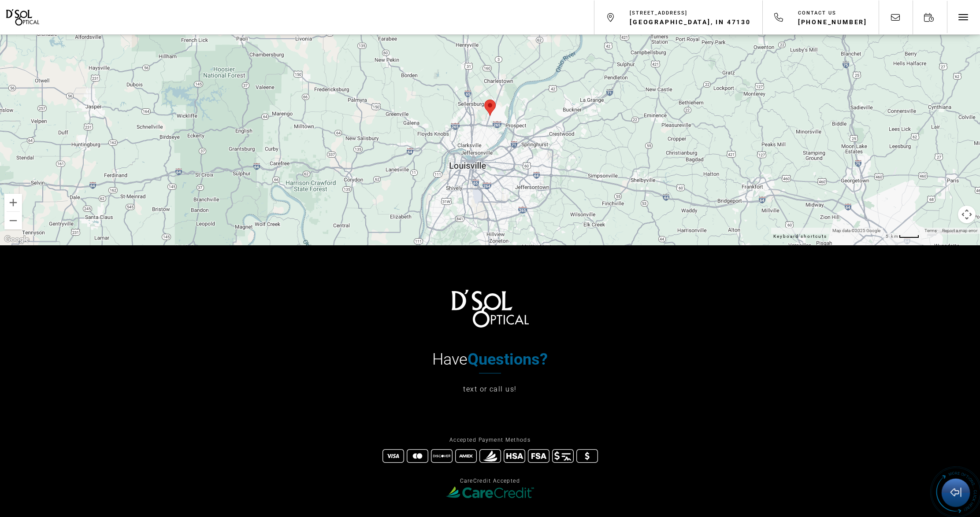 The width and height of the screenshot is (980, 517). Describe the element at coordinates (490, 361) in the screenshot. I see `h4: Have` at that location.